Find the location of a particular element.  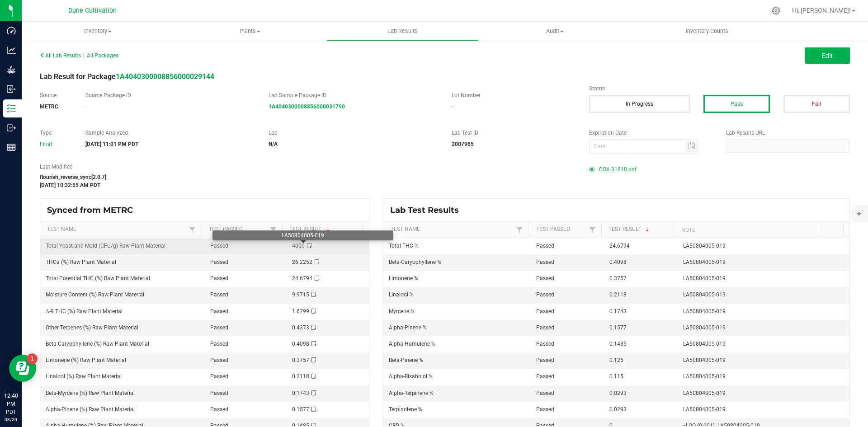

span: Lab Test Results is located at coordinates (428, 210).